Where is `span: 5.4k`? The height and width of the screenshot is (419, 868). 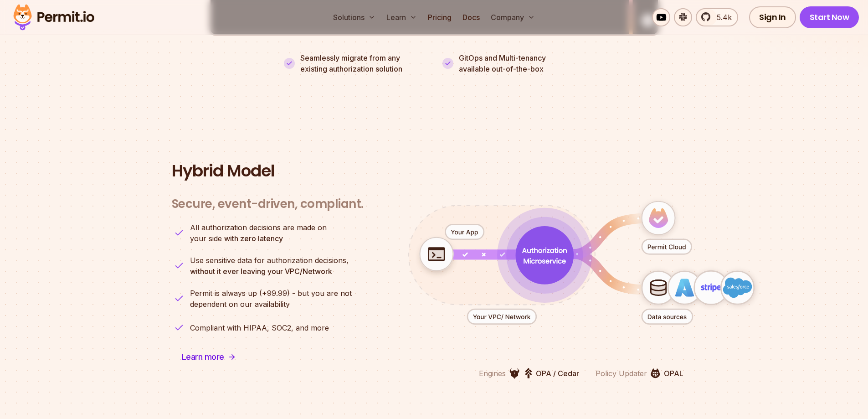
span: 5.4k is located at coordinates (721, 17).